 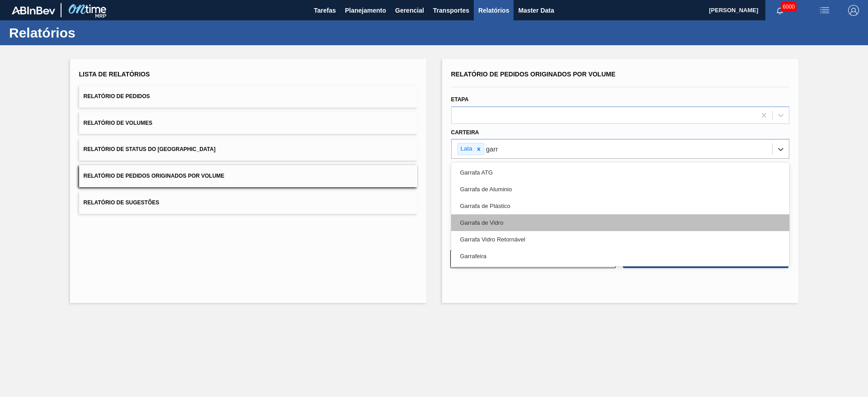 I want to click on button: Relatório de Sugestões, so click(x=248, y=203).